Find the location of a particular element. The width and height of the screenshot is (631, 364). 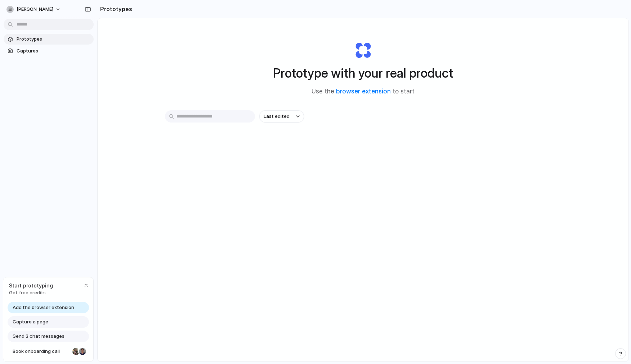

h2: Prototypes is located at coordinates (114, 9).